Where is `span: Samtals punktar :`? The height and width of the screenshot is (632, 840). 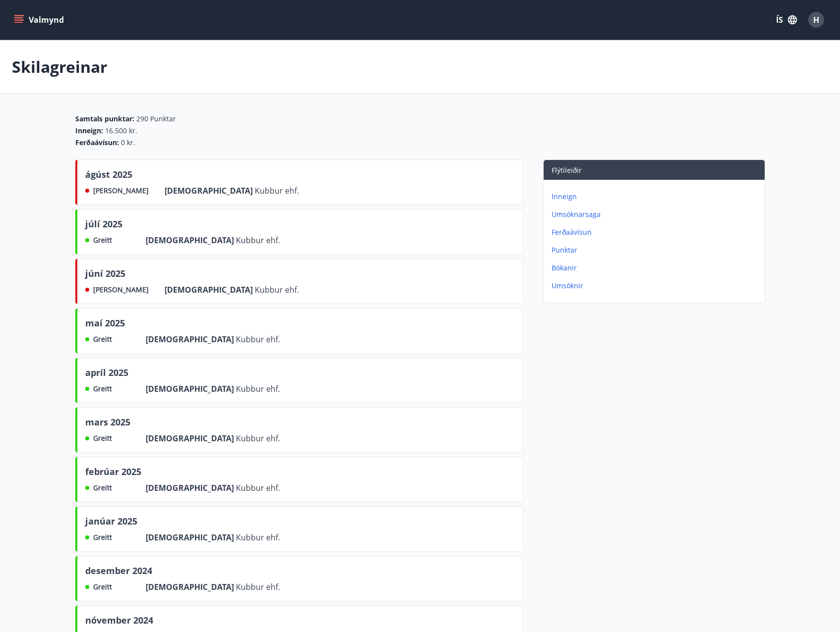
span: Samtals punktar : is located at coordinates (104, 119).